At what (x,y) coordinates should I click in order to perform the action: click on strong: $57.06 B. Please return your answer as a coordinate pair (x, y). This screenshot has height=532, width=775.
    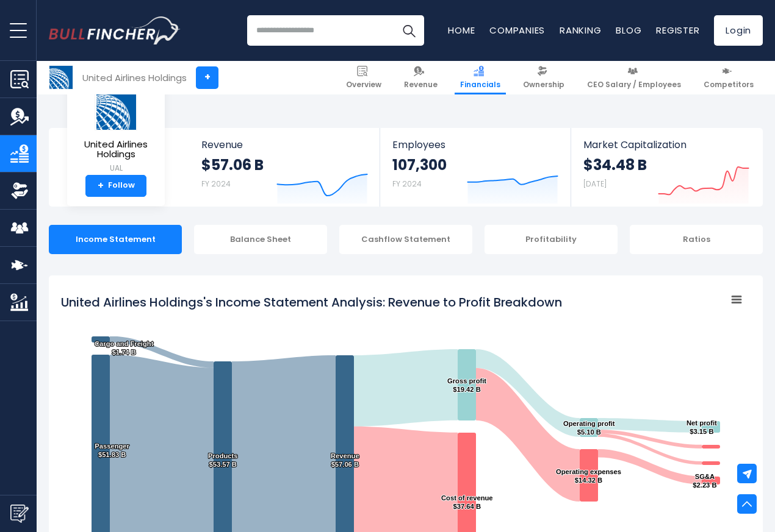
    Looking at the image, I should click on (232, 165).